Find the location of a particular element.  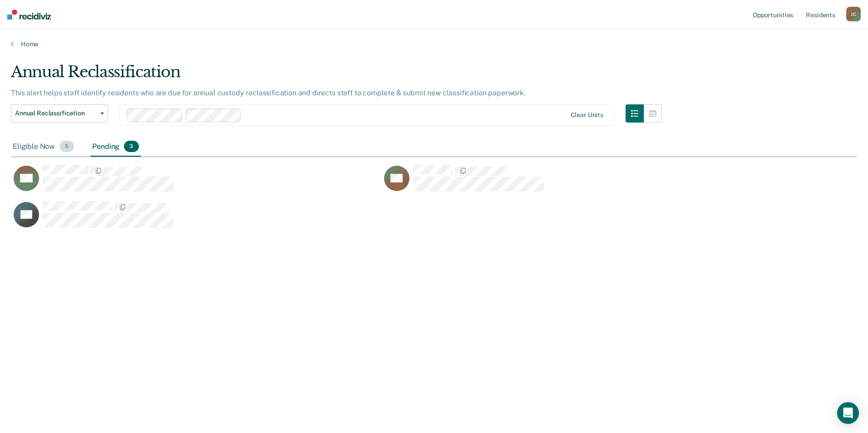

span: Annual Reclassification is located at coordinates (56, 113).